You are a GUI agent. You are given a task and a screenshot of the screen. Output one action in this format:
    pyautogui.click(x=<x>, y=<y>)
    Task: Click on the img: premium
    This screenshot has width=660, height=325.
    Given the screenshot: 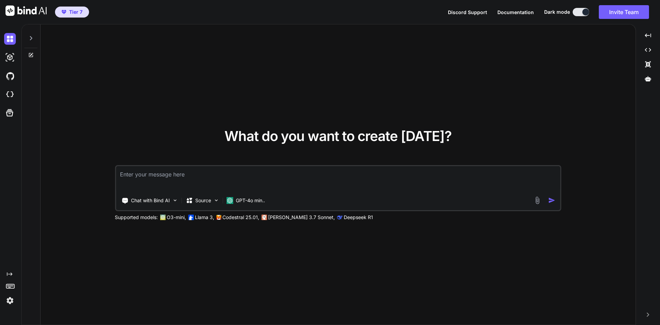 What is the action you would take?
    pyautogui.click(x=64, y=12)
    